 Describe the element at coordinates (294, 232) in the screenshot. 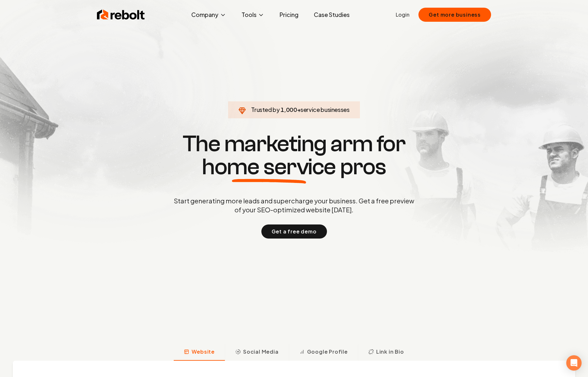

I see `button: Get a free demo` at that location.